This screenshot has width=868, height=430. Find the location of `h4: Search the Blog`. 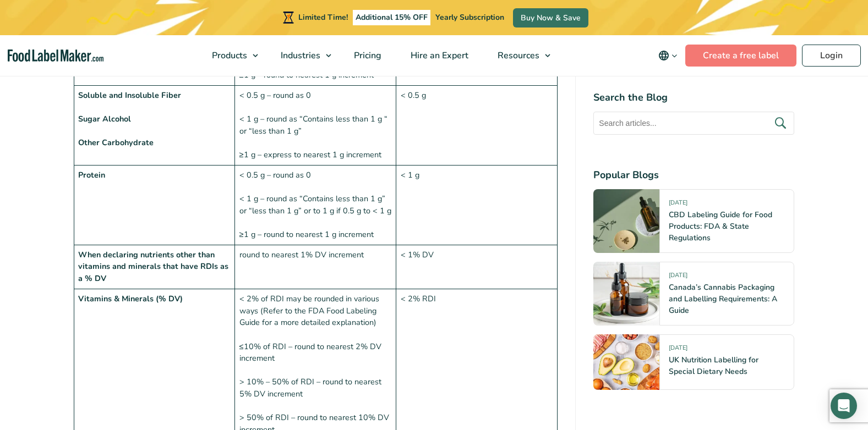

h4: Search the Blog is located at coordinates (693, 97).